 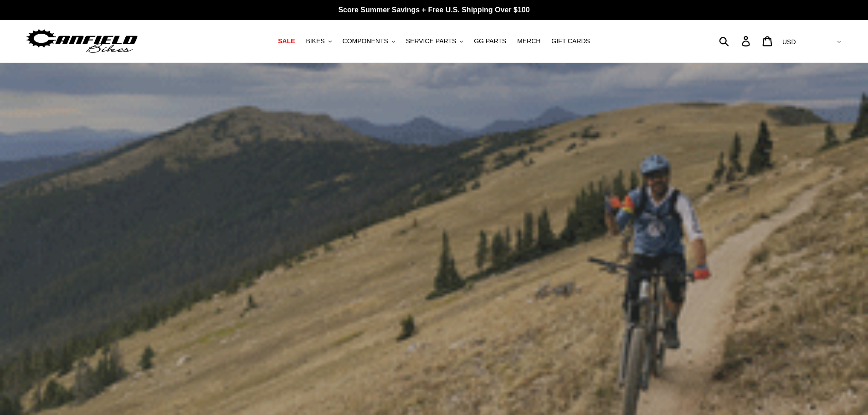 What do you see at coordinates (286, 41) in the screenshot?
I see `span: SALE` at bounding box center [286, 41].